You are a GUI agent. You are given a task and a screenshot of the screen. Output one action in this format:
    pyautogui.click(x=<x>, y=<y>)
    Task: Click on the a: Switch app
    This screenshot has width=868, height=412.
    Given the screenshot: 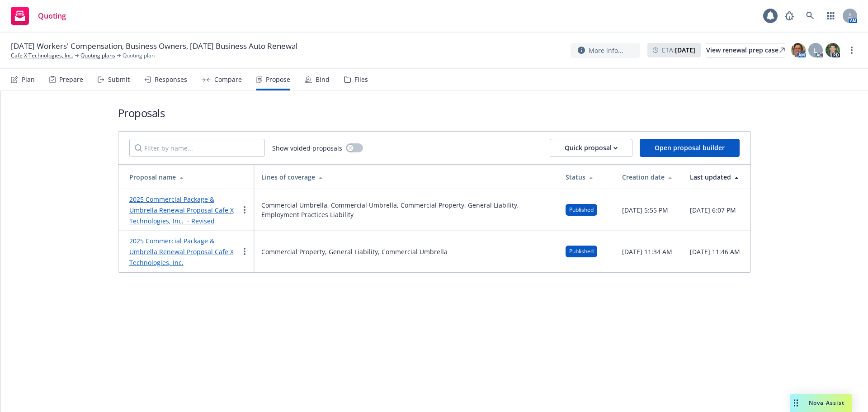 What is the action you would take?
    pyautogui.click(x=831, y=16)
    